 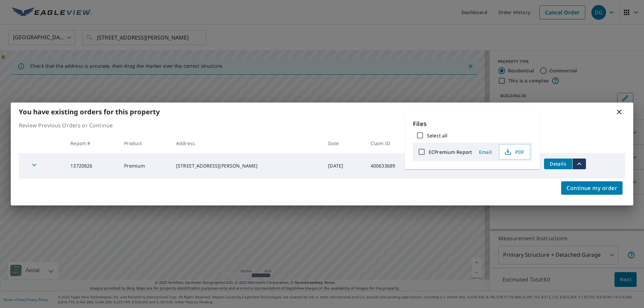 What do you see at coordinates (579, 164) in the screenshot?
I see `button: filesDropdownBtn-13720826` at bounding box center [579, 164].